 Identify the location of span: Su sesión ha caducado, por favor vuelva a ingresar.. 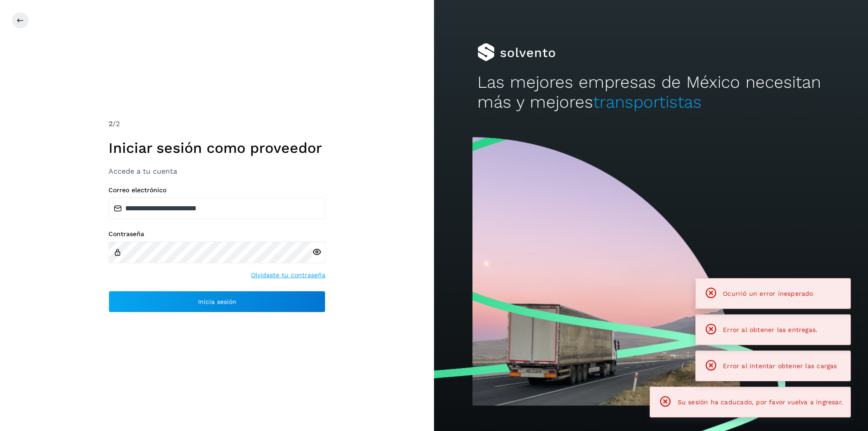
(761, 402).